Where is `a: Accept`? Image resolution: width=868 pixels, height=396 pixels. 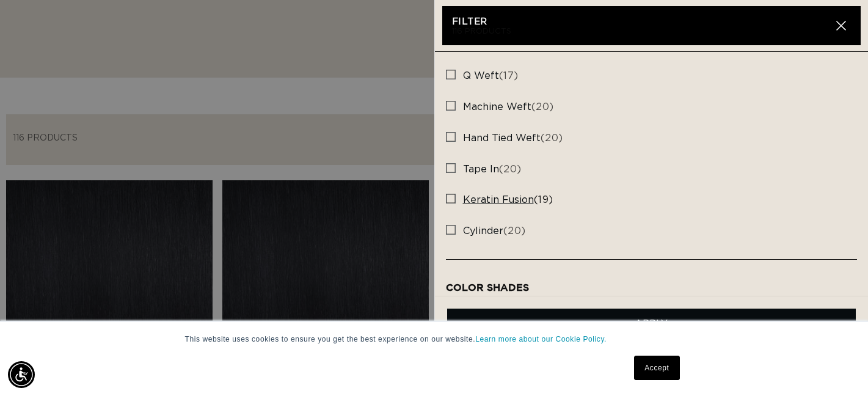
a: Accept is located at coordinates (657, 368).